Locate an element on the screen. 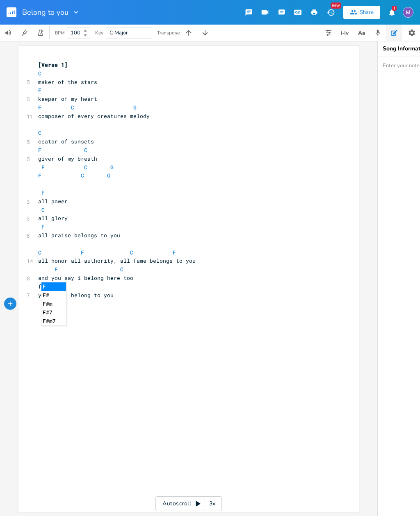 The height and width of the screenshot is (516, 420). div: Share is located at coordinates (366, 12).